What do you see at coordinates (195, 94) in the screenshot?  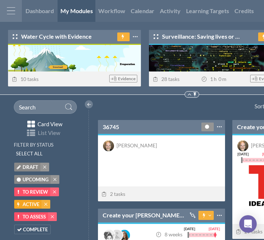 I see `img: Pin to Top` at bounding box center [195, 94].